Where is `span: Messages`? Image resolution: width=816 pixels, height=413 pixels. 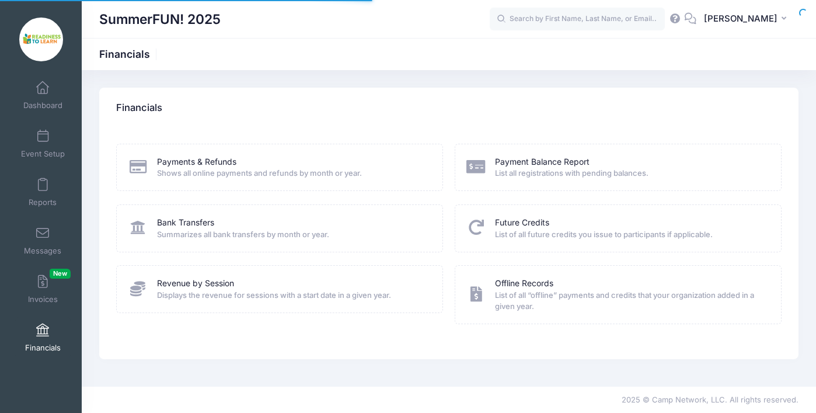
span: Messages is located at coordinates (43, 251).